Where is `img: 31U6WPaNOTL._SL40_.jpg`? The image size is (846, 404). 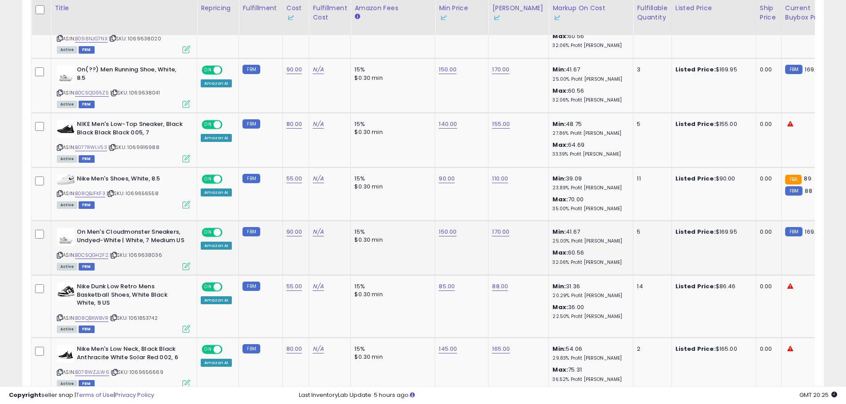
img: 31U6WPaNOTL._SL40_.jpg is located at coordinates (66, 237).